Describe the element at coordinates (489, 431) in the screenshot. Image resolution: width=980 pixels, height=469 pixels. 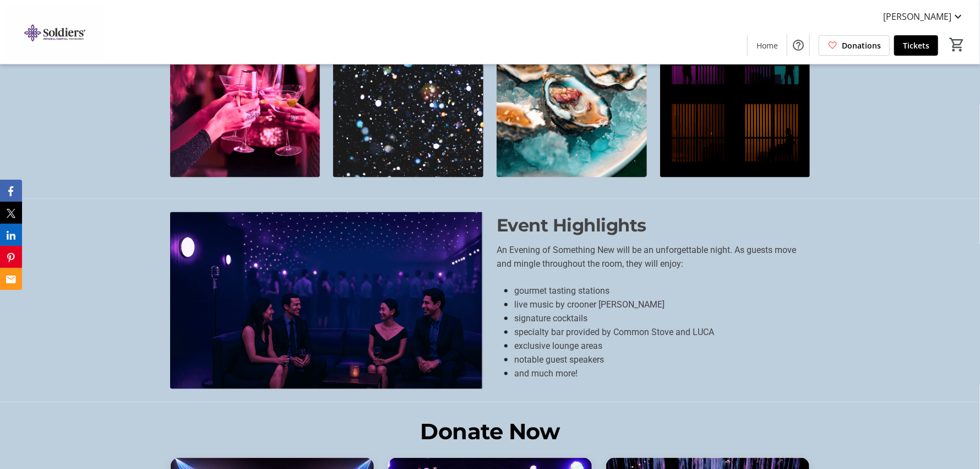
I see `span: Donate Now` at that location.